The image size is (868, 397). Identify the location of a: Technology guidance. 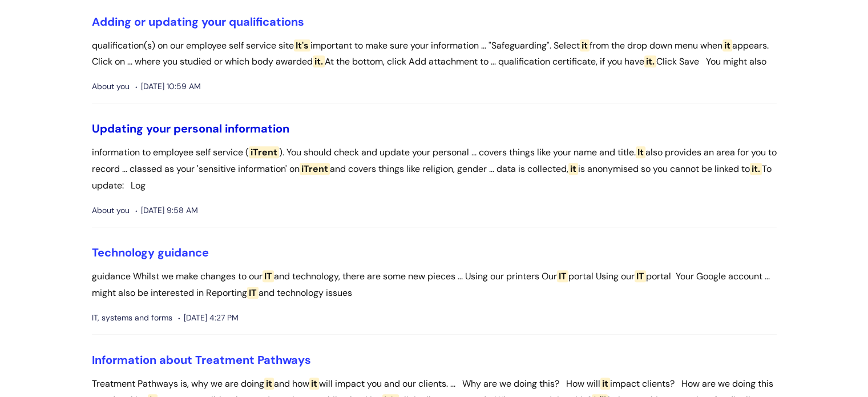
(150, 252).